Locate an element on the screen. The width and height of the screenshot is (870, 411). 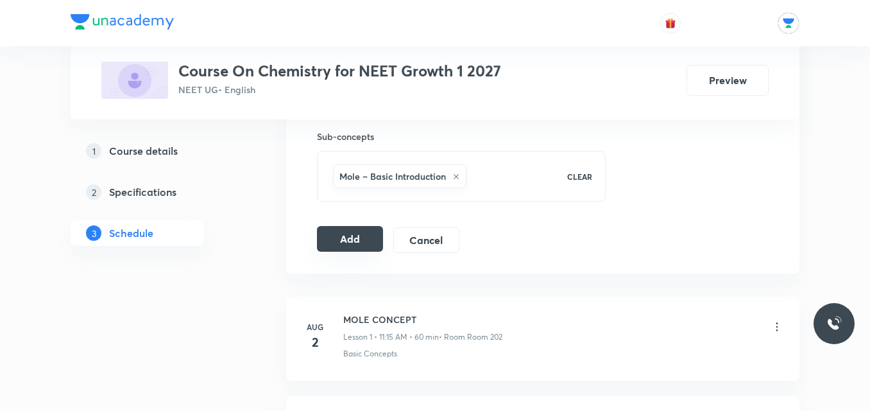
h5: Specifications is located at coordinates (142, 192).